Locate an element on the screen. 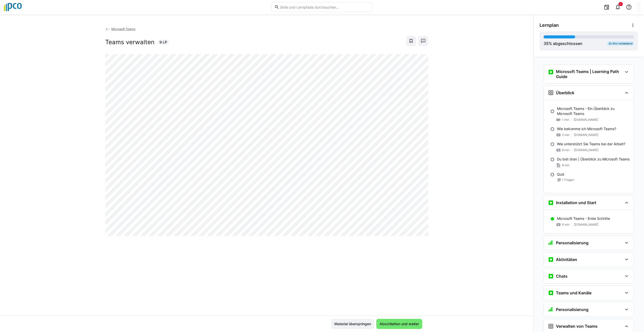 The height and width of the screenshot is (332, 644). p: Wie unterstützt Sie Teams bei der Arbeit? is located at coordinates (591, 144).